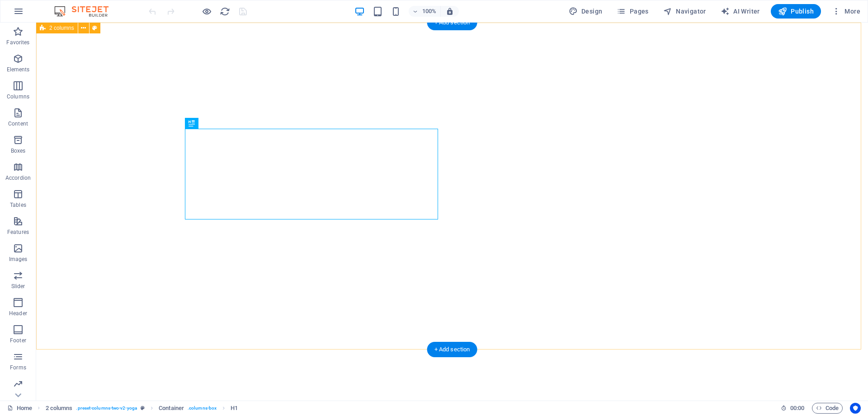  What do you see at coordinates (202, 409) in the screenshot?
I see `span: . columns-box` at bounding box center [202, 409].